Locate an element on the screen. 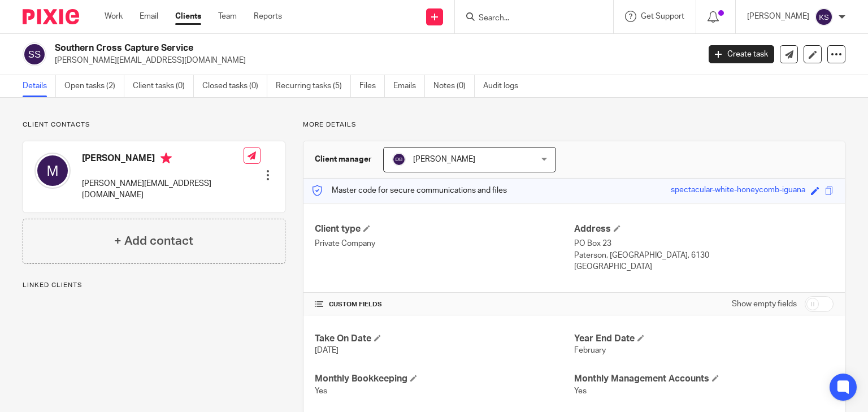  a: Details is located at coordinates (39, 86).